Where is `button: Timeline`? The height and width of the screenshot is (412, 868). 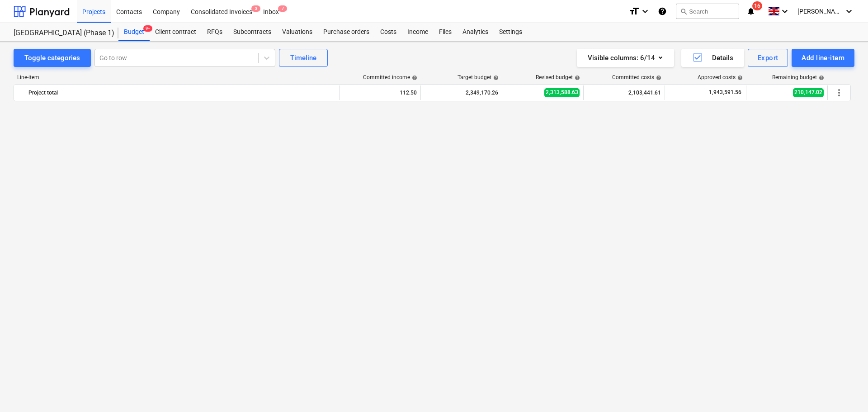 button: Timeline is located at coordinates (303, 58).